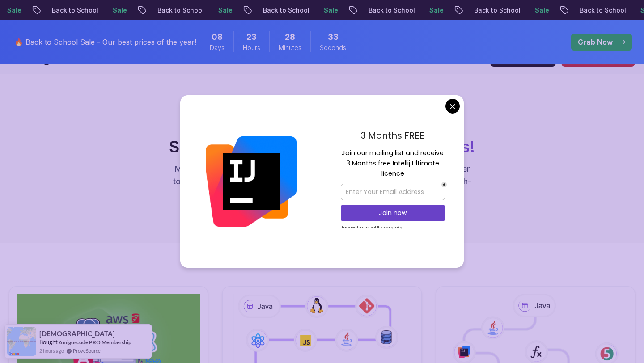  Describe the element at coordinates (48, 342) in the screenshot. I see `span: Bought` at that location.